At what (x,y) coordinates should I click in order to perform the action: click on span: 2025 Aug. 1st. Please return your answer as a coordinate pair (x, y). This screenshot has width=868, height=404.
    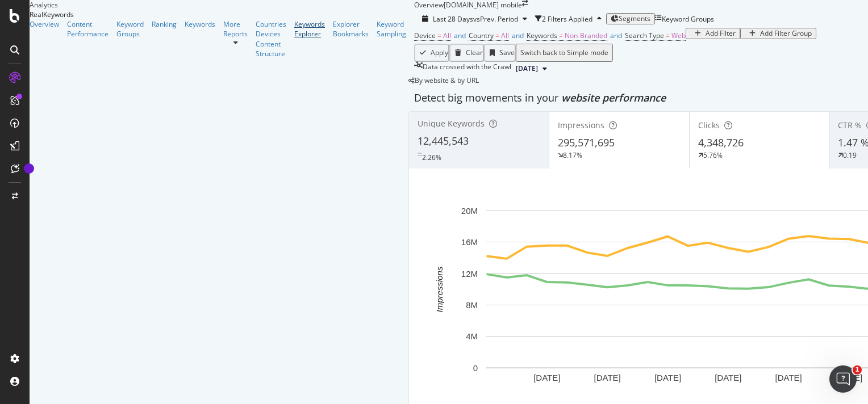
    Looking at the image, I should click on (527, 68).